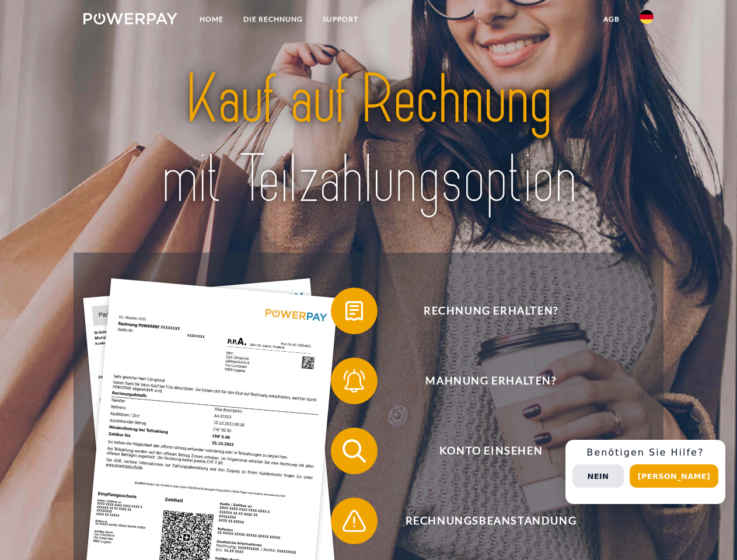 This screenshot has width=737, height=560. I want to click on img: qb_bill.svg, so click(354, 311).